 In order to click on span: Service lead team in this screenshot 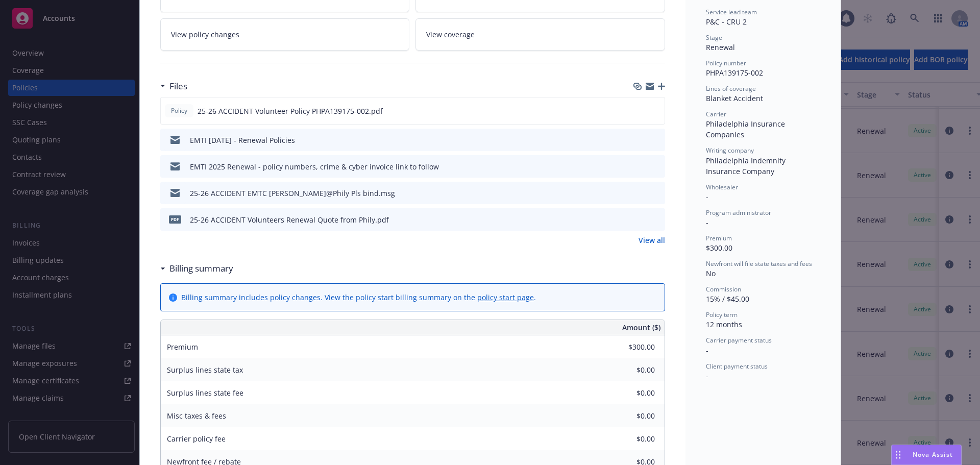, I will do `click(731, 12)`.